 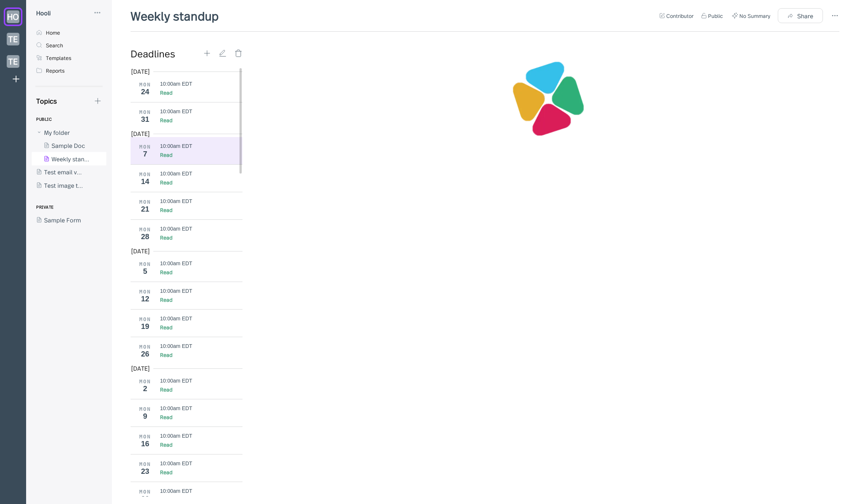 What do you see at coordinates (145, 299) in the screenshot?
I see `div: 12` at bounding box center [145, 299].